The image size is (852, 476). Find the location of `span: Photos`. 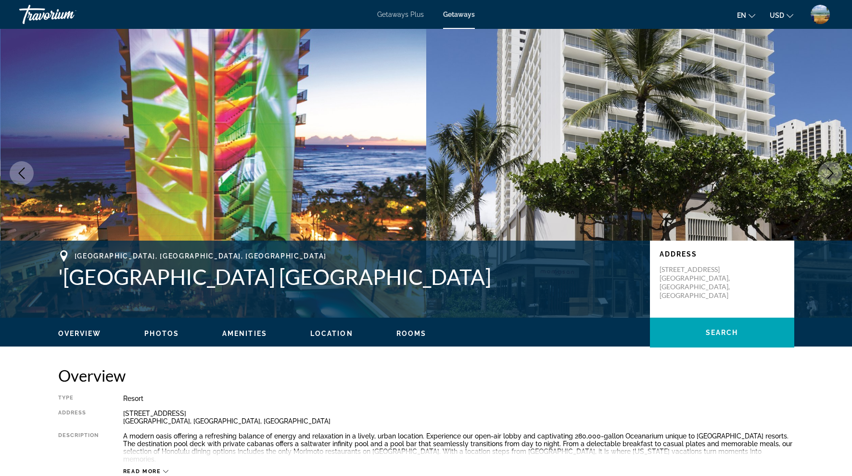

span: Photos is located at coordinates (162, 333).